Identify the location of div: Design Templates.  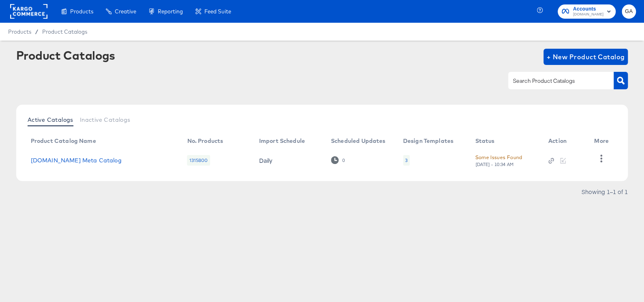
(428, 141).